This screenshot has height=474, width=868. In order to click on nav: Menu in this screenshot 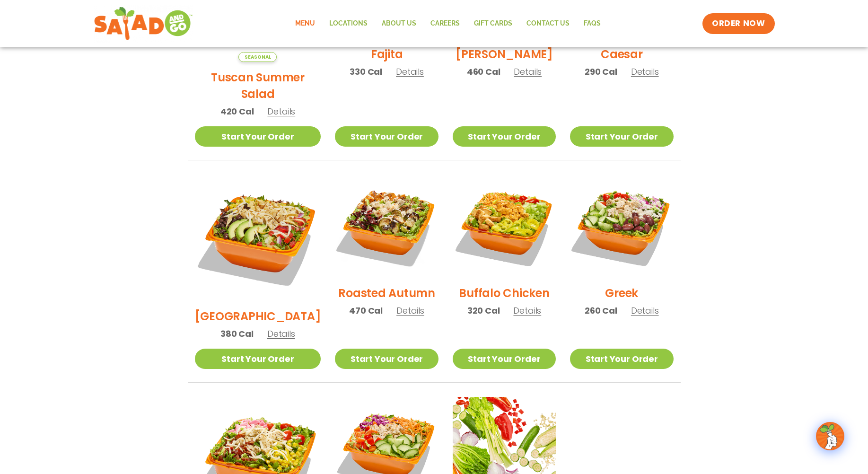, I will do `click(448, 24)`.